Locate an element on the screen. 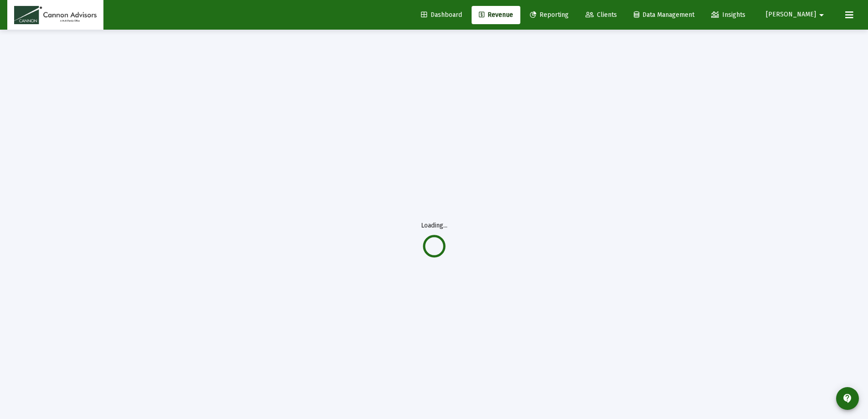  span: Reporting is located at coordinates (549, 15).